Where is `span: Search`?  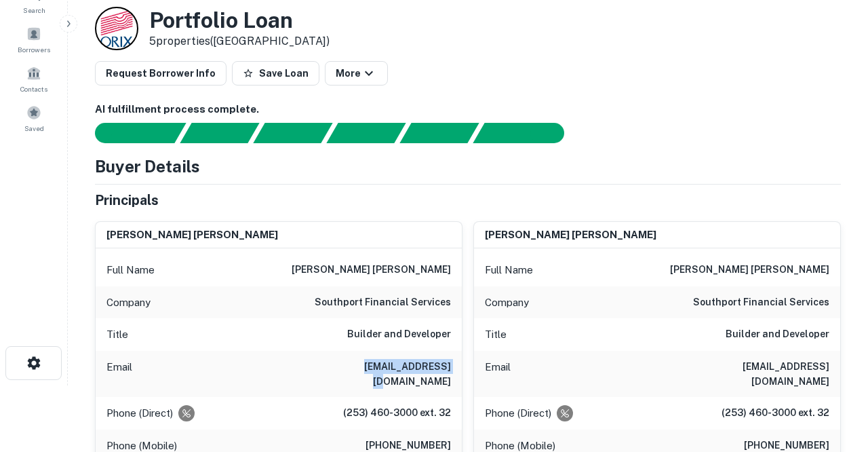
span: Search is located at coordinates (34, 10).